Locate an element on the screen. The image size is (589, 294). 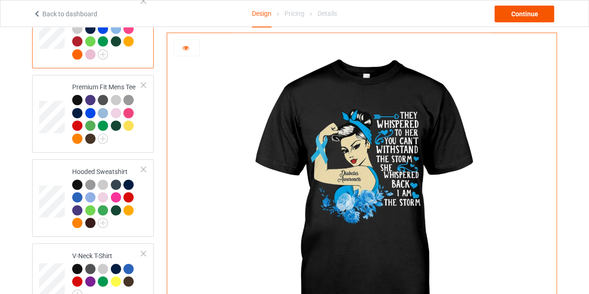
div: Continue is located at coordinates (525, 14).